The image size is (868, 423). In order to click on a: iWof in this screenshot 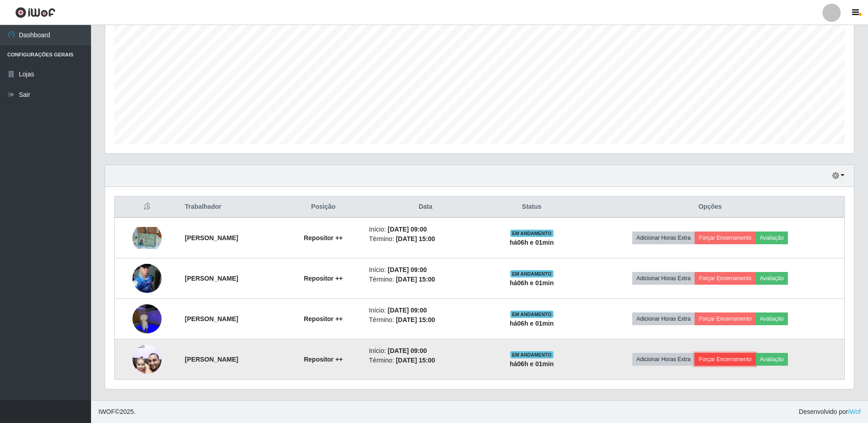, I will do `click(854, 412)`.